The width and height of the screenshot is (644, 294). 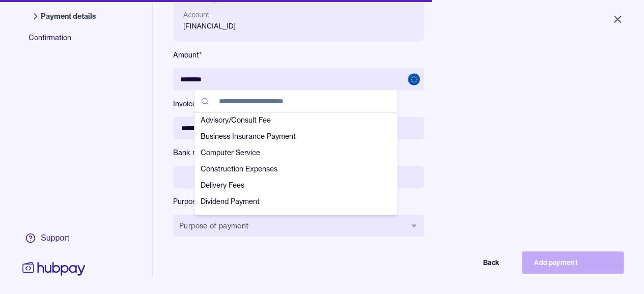 What do you see at coordinates (617, 20) in the screenshot?
I see `button: Close` at bounding box center [617, 20].